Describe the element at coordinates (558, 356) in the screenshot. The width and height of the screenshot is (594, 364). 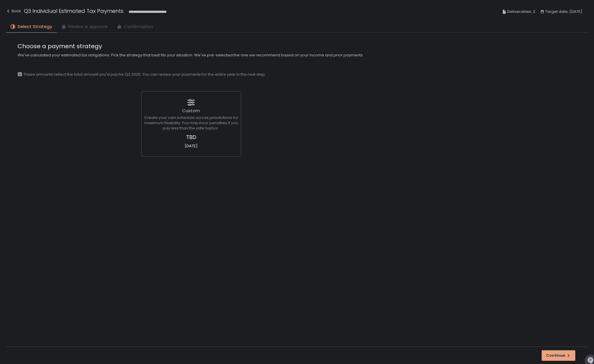
I see `button: Continue` at that location.